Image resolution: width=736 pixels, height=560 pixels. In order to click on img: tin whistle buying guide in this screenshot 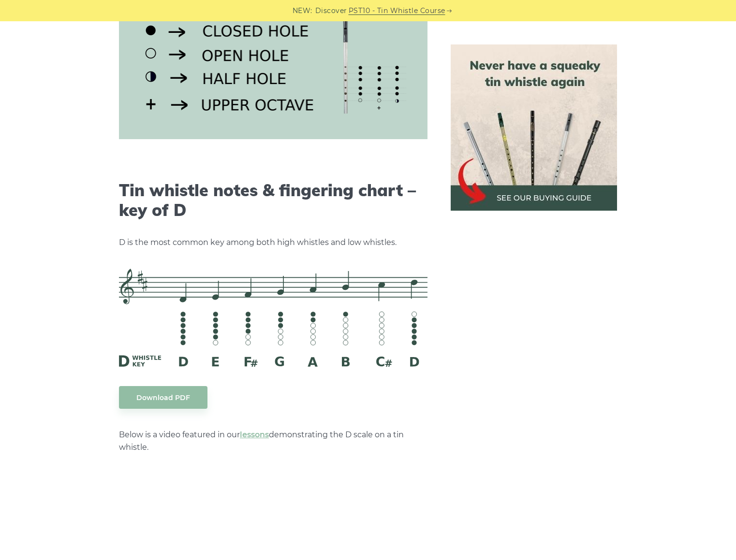, I will do `click(533, 128)`.